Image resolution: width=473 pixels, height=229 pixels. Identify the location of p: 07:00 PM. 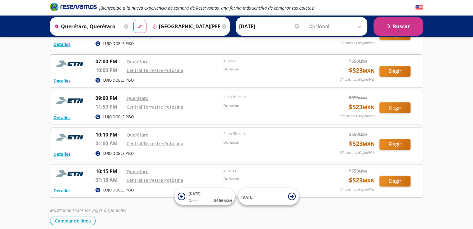
(109, 62).